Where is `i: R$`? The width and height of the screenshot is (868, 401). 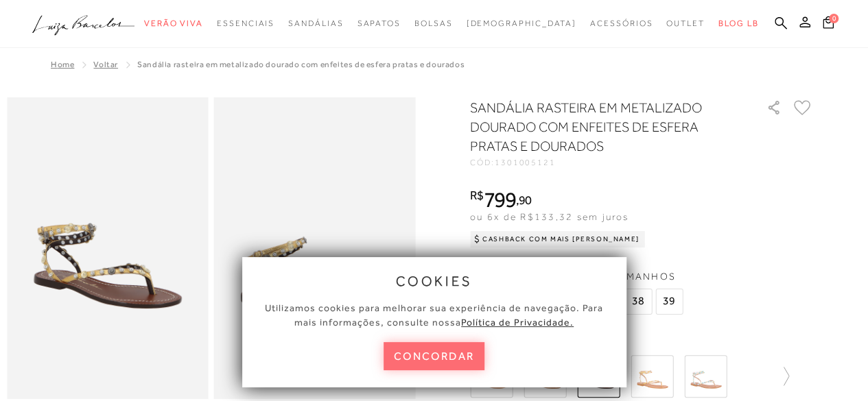
i: R$ is located at coordinates (477, 196).